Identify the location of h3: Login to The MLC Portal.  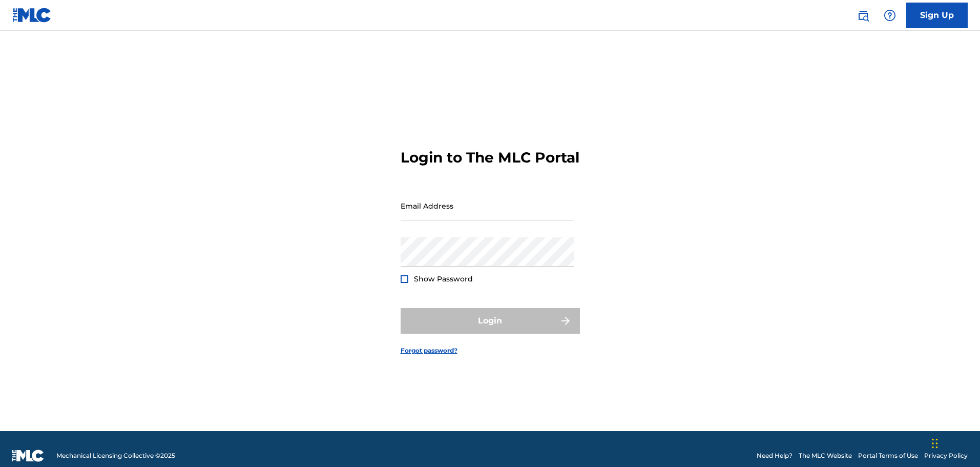
(490, 157).